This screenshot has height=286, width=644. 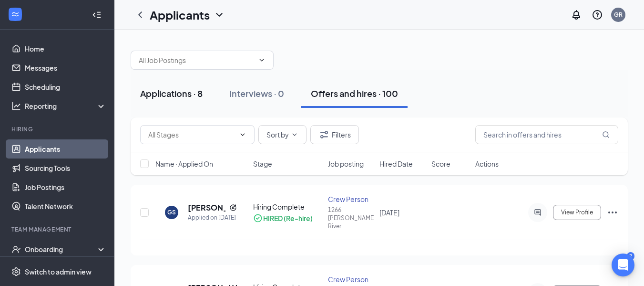 I want to click on svg: ChevronLeft, so click(x=140, y=15).